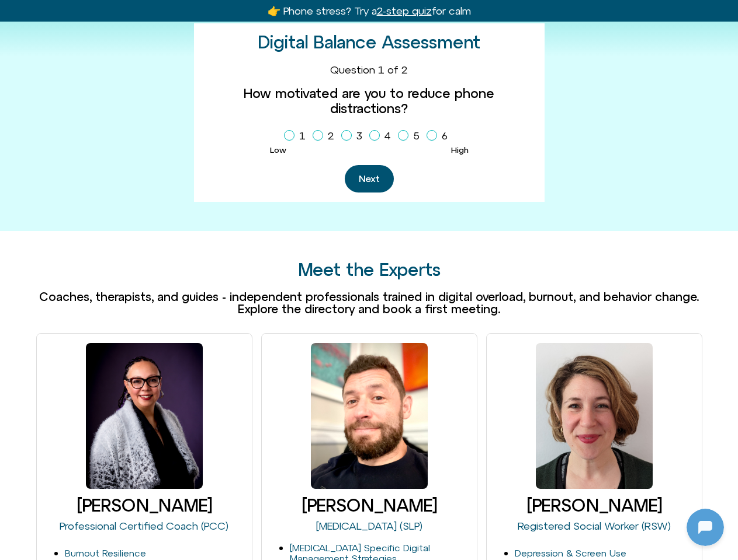 Image resolution: width=738 pixels, height=560 pixels. Describe the element at coordinates (368, 42) in the screenshot. I see `h2: Digital Balance Assessment` at that location.